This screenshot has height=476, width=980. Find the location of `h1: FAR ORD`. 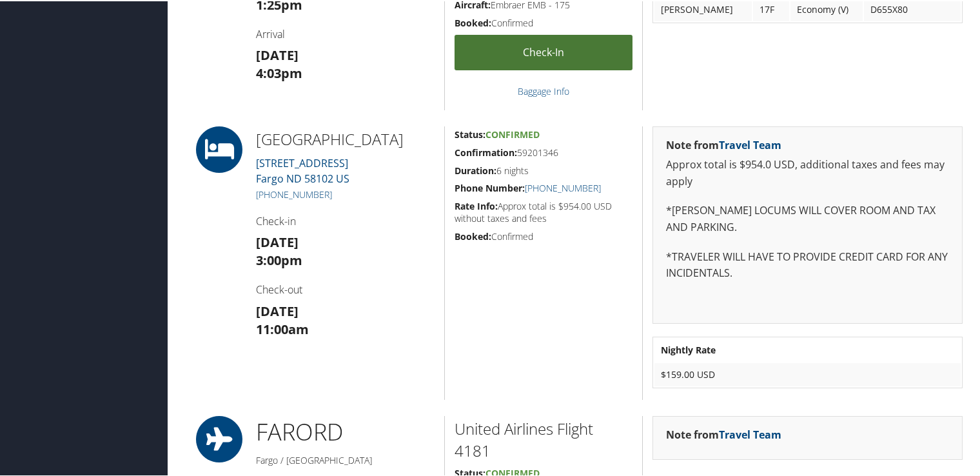

h1: FAR ORD is located at coordinates (345, 431).